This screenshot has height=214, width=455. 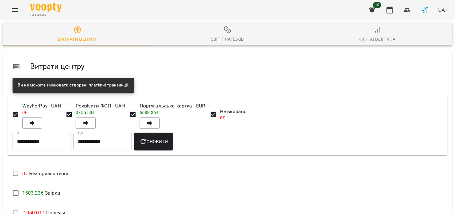 What do you see at coordinates (153, 142) in the screenshot?
I see `button: Оновити` at bounding box center [153, 142].